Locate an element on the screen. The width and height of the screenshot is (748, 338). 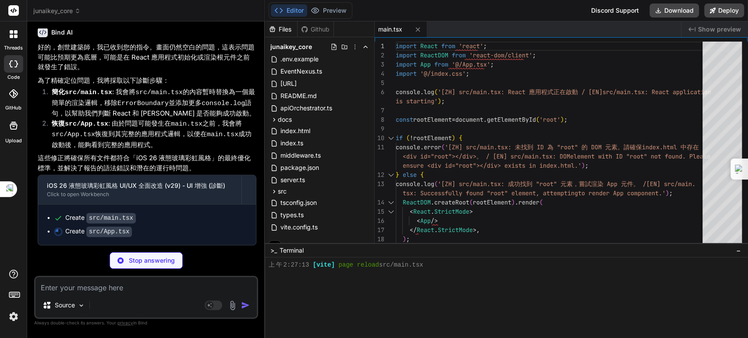
span: middleware.ts is located at coordinates (301, 156).